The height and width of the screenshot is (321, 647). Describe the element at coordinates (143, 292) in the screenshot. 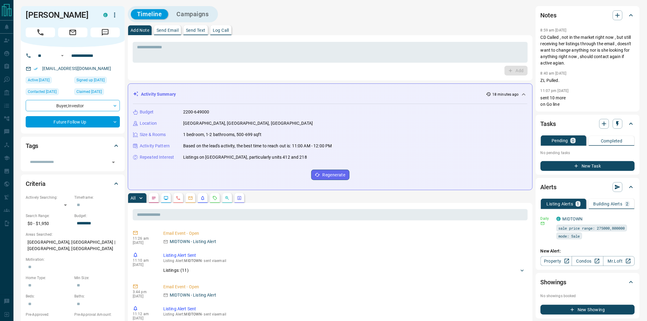

I see `p: 3:44 pm` at that location.